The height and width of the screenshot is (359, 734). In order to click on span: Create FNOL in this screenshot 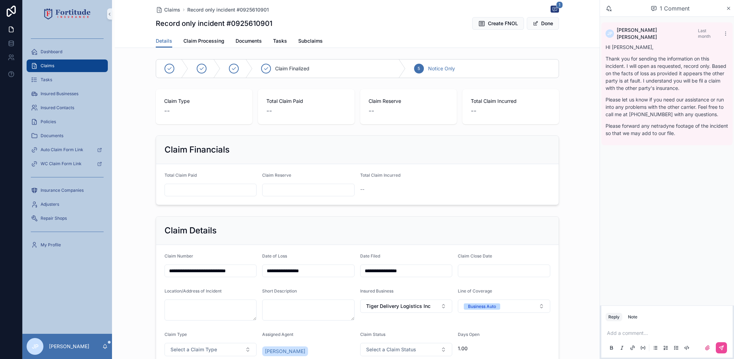, I will do `click(503, 23)`.